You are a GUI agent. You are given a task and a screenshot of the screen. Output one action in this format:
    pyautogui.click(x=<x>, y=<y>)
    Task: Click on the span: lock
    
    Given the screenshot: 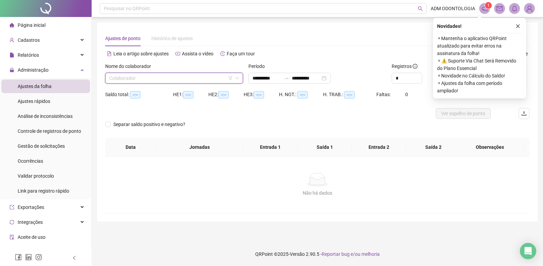 What is the action you would take?
    pyautogui.click(x=12, y=70)
    